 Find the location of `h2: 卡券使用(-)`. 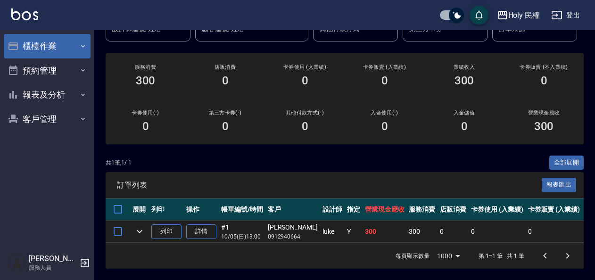

h2: 卡券使用(-) is located at coordinates (145, 113).